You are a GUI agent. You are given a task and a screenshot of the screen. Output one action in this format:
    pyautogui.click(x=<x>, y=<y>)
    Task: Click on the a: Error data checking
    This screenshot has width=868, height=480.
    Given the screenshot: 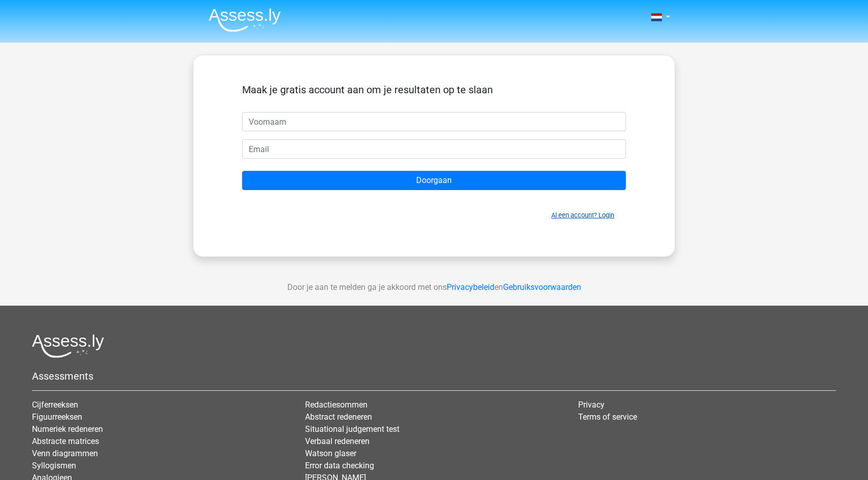 What is the action you would take?
    pyautogui.click(x=340, y=466)
    